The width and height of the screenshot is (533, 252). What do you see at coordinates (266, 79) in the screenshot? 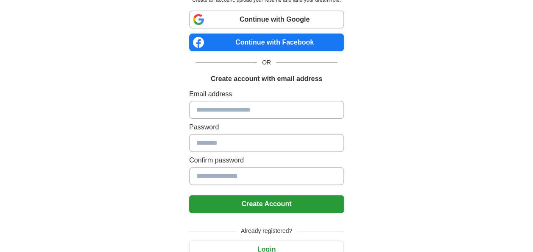
I see `h1: Create account with email address` at bounding box center [266, 79].